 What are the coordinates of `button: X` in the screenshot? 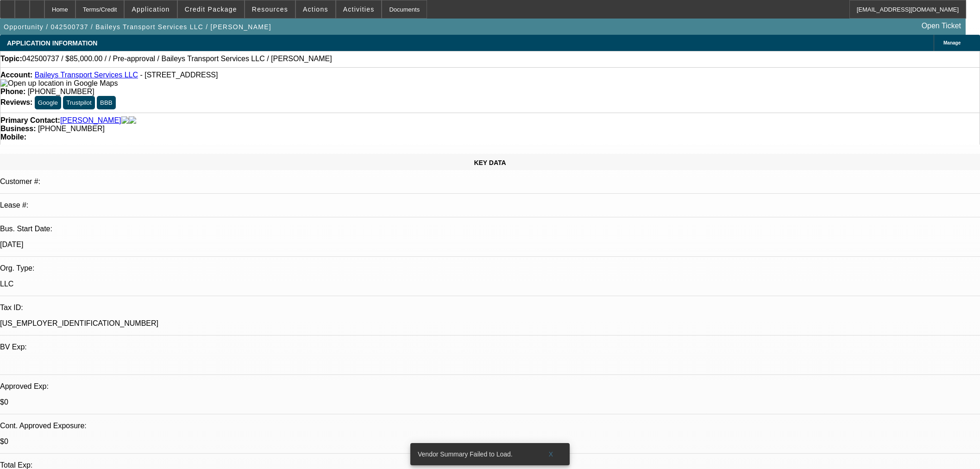 It's located at (551, 454).